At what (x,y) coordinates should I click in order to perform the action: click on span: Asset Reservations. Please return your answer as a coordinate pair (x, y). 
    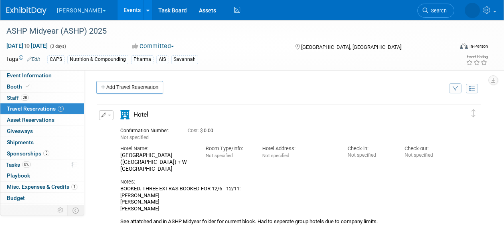
    Looking at the image, I should click on (30, 120).